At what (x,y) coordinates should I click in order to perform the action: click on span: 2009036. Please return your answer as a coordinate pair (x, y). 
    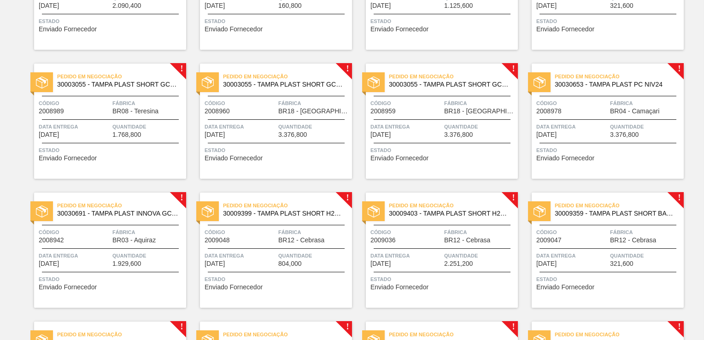
    Looking at the image, I should click on (383, 240).